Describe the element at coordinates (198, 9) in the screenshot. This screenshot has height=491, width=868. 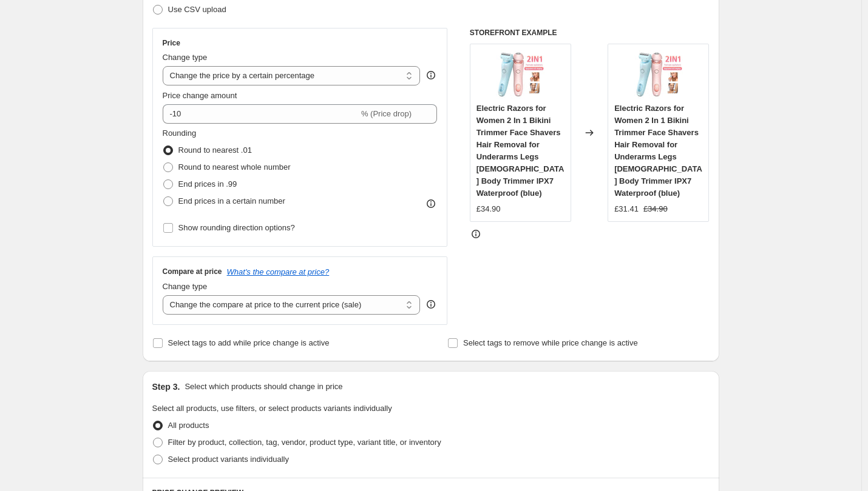
I see `span: Use CSV upload` at that location.